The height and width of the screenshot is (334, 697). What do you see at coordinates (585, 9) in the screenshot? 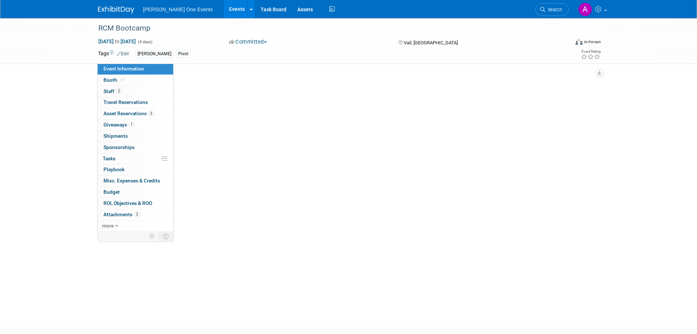
I see `img: Amanda Bartschi` at bounding box center [585, 9].